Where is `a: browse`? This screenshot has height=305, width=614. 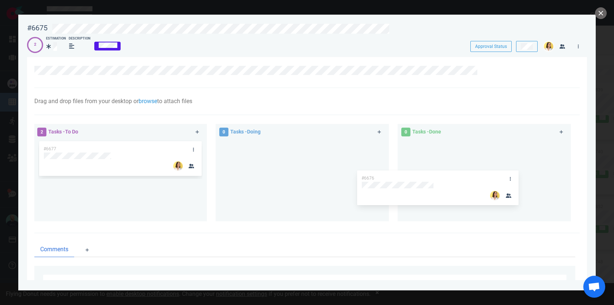 a: browse is located at coordinates (148, 101).